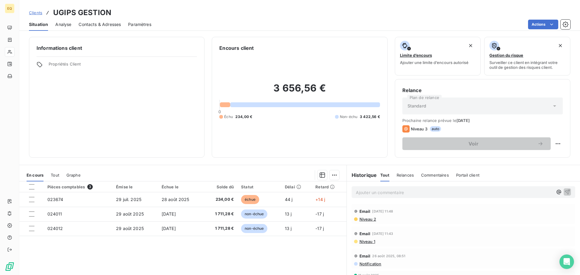  I want to click on span: 023674, so click(55, 200).